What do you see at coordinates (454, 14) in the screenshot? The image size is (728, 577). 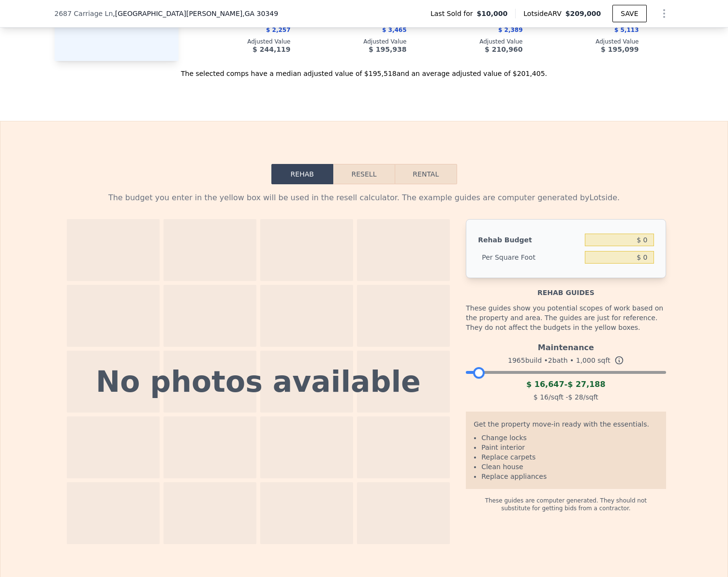 I see `span: Last Sold for` at bounding box center [454, 14].